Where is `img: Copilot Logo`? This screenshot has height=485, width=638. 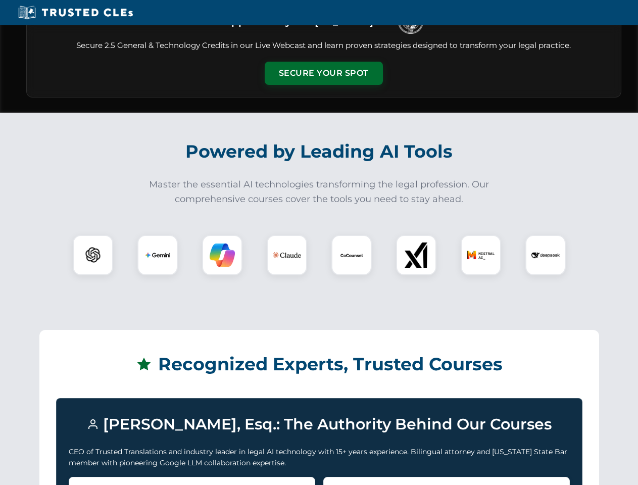 img: Copilot Logo is located at coordinates (222, 255).